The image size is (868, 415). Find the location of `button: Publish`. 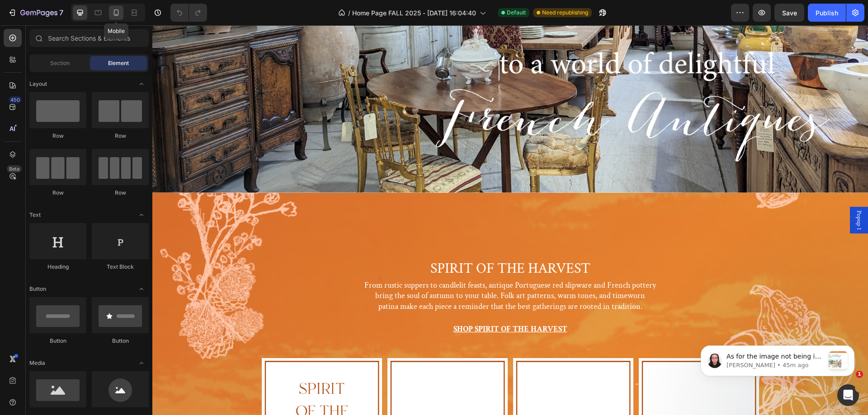

button: Publish is located at coordinates (827, 12).